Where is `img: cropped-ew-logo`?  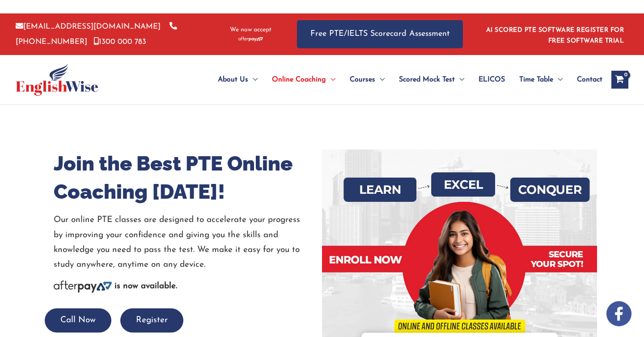 img: cropped-ew-logo is located at coordinates (57, 80).